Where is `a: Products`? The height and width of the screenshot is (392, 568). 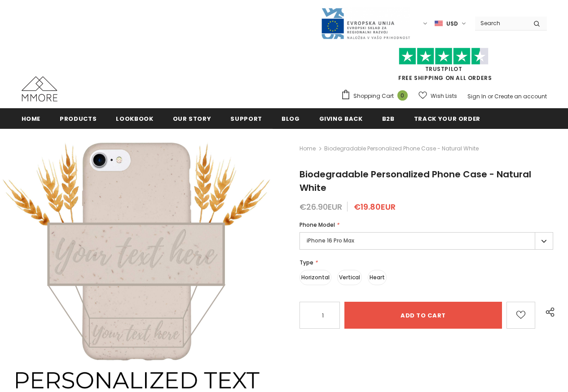
a: Products is located at coordinates (78, 118).